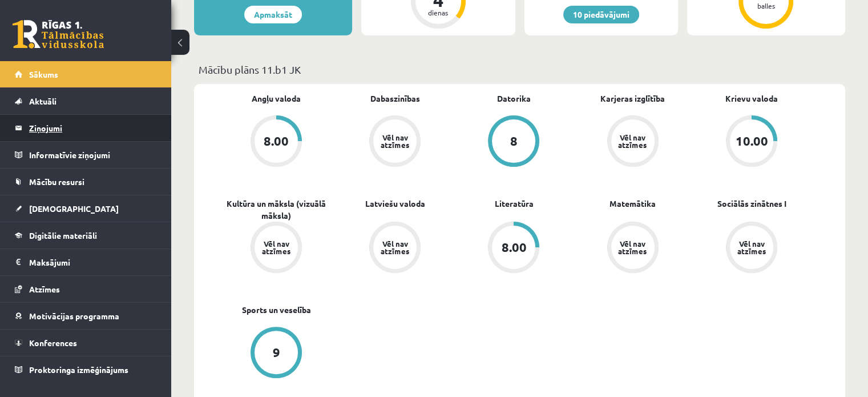 Image resolution: width=868 pixels, height=397 pixels. I want to click on a: Aktuāli, so click(86, 101).